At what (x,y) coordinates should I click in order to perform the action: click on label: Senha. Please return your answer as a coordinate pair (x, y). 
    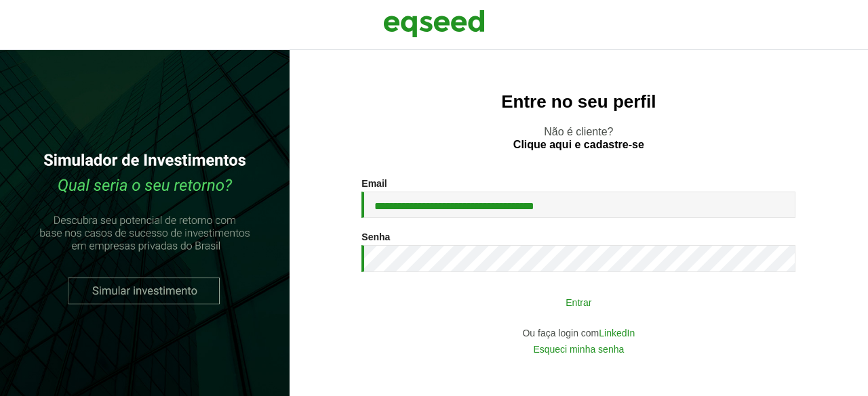
    Looking at the image, I should click on (375, 237).